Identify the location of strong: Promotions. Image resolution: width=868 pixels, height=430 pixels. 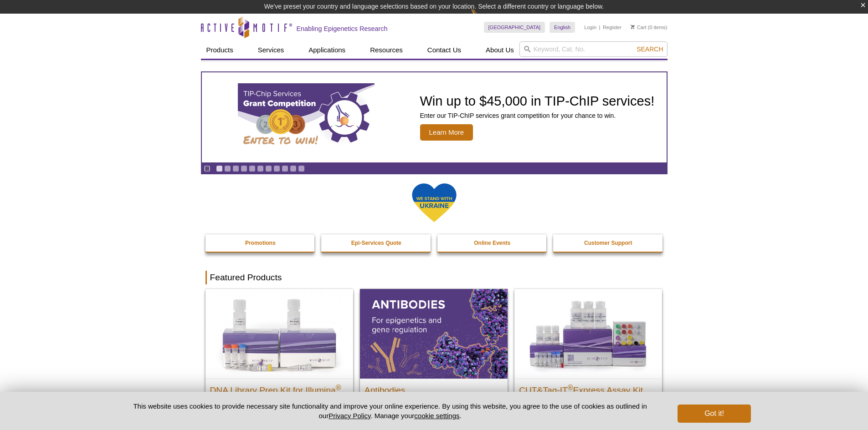
(260, 243).